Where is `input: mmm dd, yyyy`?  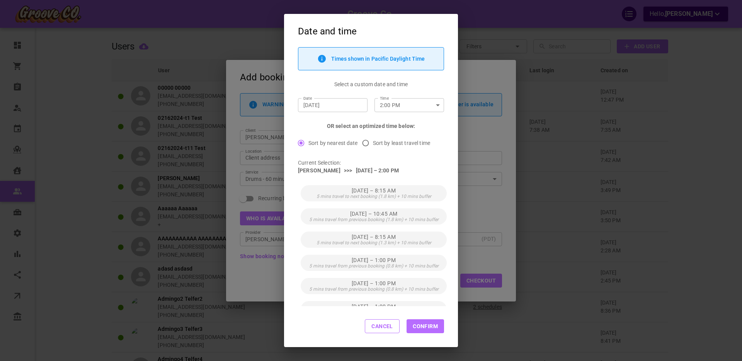 input: mmm dd, yyyy is located at coordinates (333, 105).